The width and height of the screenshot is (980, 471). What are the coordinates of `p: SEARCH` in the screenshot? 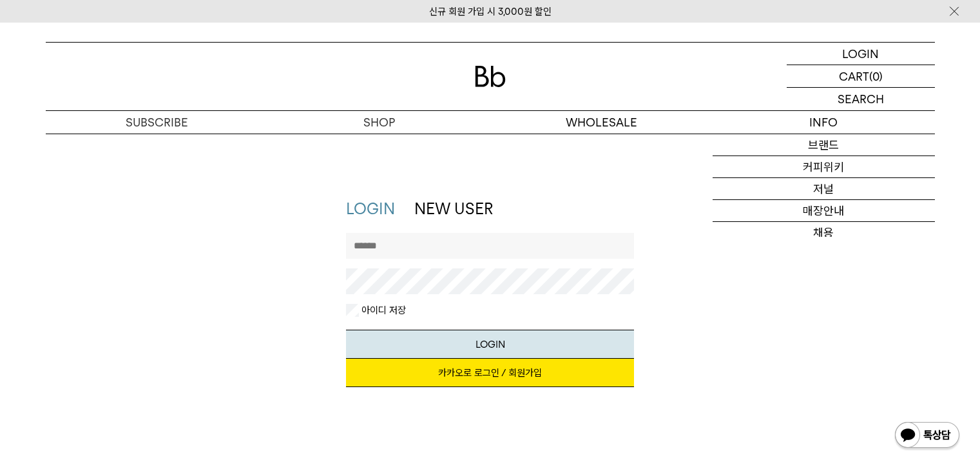 It's located at (861, 99).